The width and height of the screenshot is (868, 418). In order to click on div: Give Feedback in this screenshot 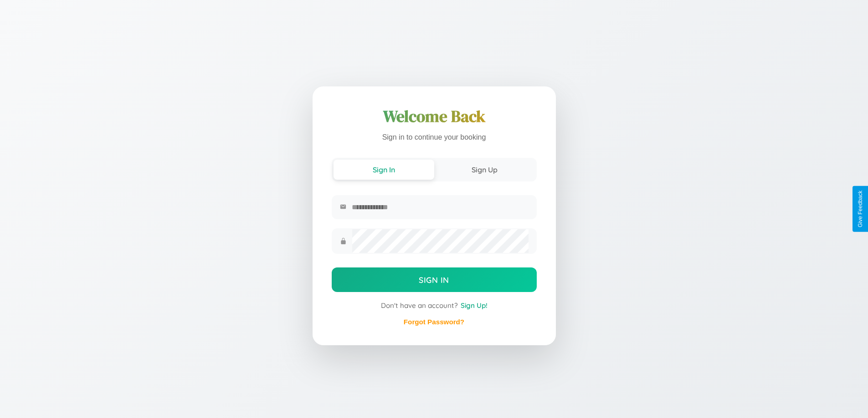, I will do `click(860, 209)`.